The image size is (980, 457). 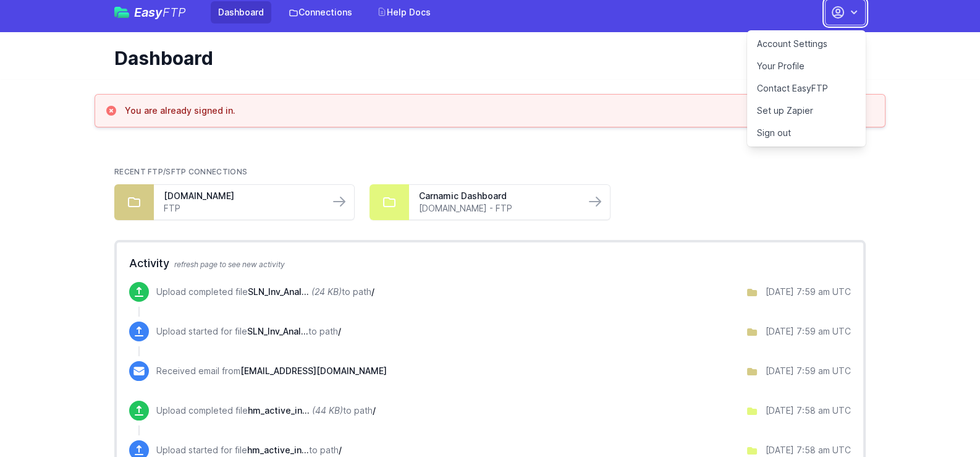 What do you see at coordinates (807, 88) in the screenshot?
I see `a: Contact EasyFTP` at bounding box center [807, 88].